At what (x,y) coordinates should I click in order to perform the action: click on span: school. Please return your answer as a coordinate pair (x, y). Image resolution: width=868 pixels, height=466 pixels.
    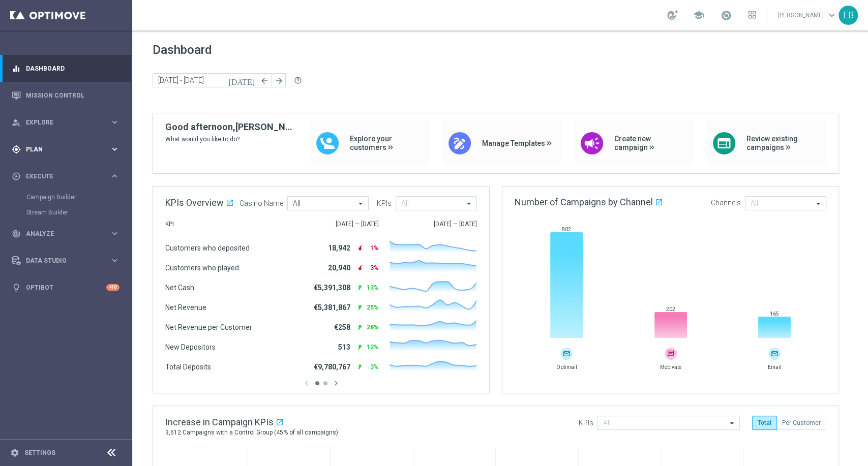
    Looking at the image, I should click on (699, 15).